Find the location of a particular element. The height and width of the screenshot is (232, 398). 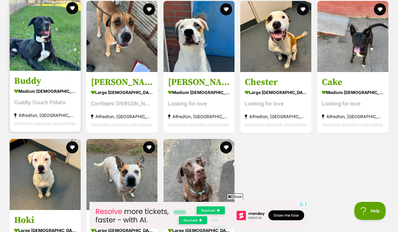

h3: Buddy is located at coordinates (45, 81).